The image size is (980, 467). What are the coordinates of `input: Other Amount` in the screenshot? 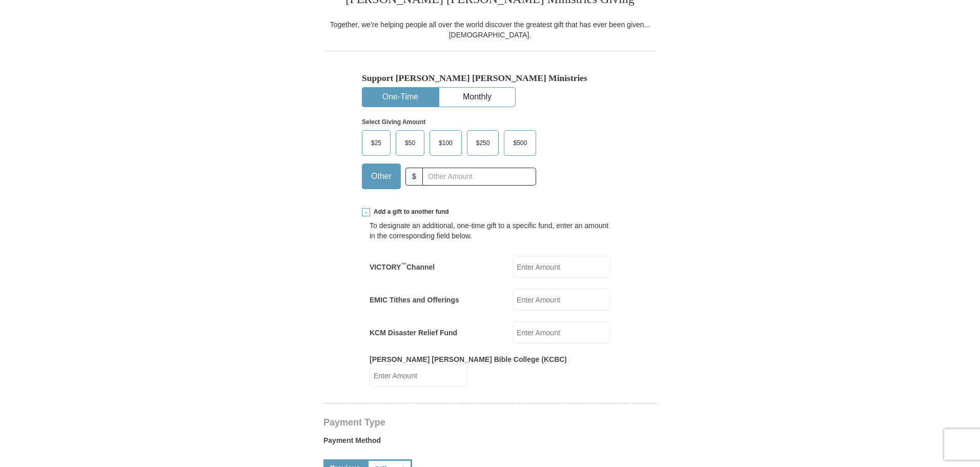 It's located at (479, 176).